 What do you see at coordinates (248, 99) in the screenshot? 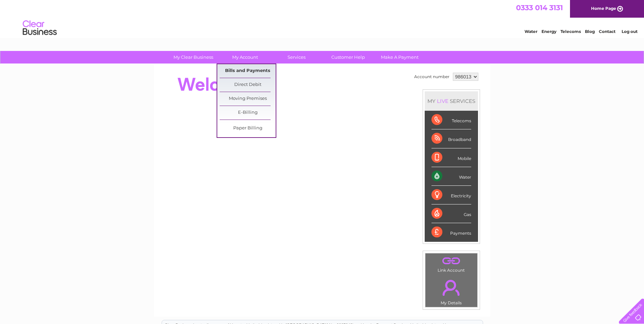
I see `a: Moving Premises` at bounding box center [248, 99].